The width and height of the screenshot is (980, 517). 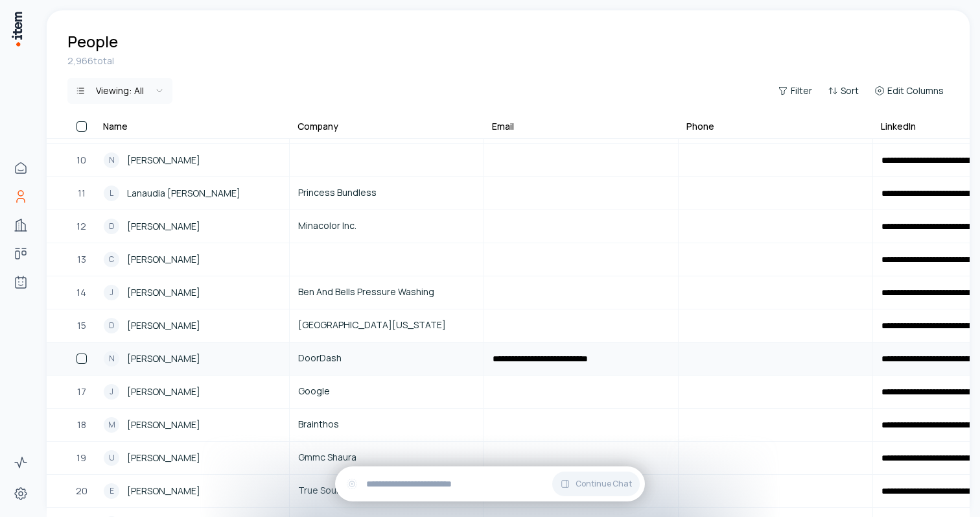 What do you see at coordinates (386, 457) in the screenshot?
I see `span: Gmmc Shaura` at bounding box center [386, 457].